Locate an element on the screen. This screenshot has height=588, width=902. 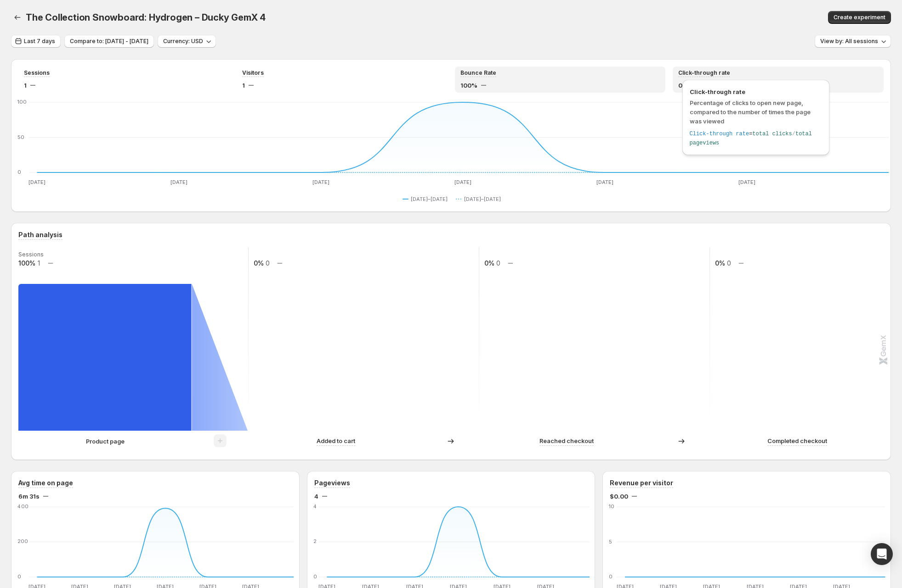
text: 1 is located at coordinates (39, 263).